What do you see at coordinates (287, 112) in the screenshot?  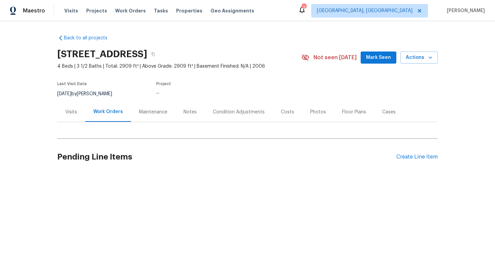 I see `div: Costs` at bounding box center [287, 112].